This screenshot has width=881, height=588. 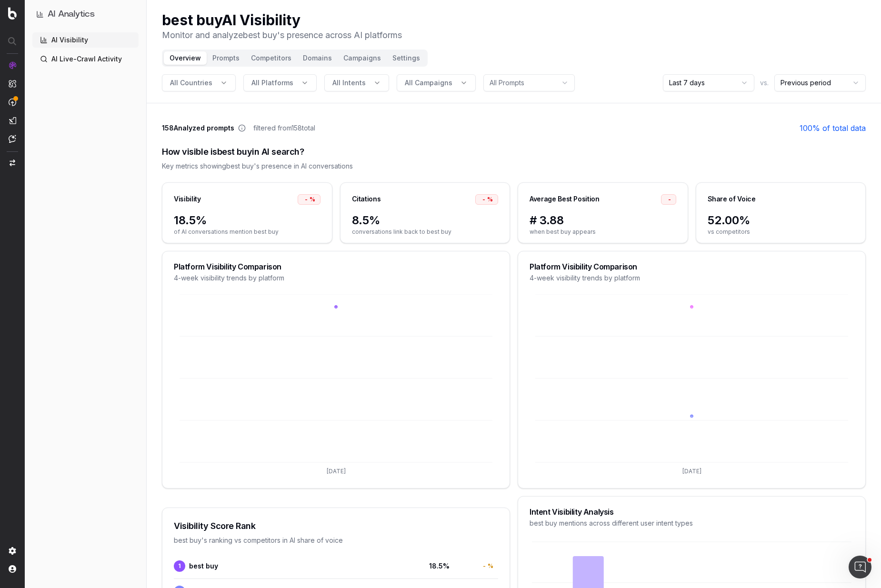 What do you see at coordinates (204, 566) in the screenshot?
I see `span: best buy` at bounding box center [204, 566].